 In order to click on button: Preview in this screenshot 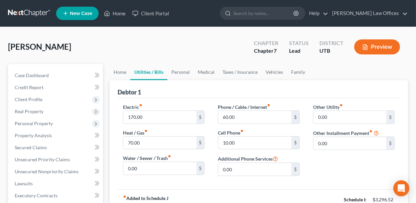, I will do `click(377, 47)`.